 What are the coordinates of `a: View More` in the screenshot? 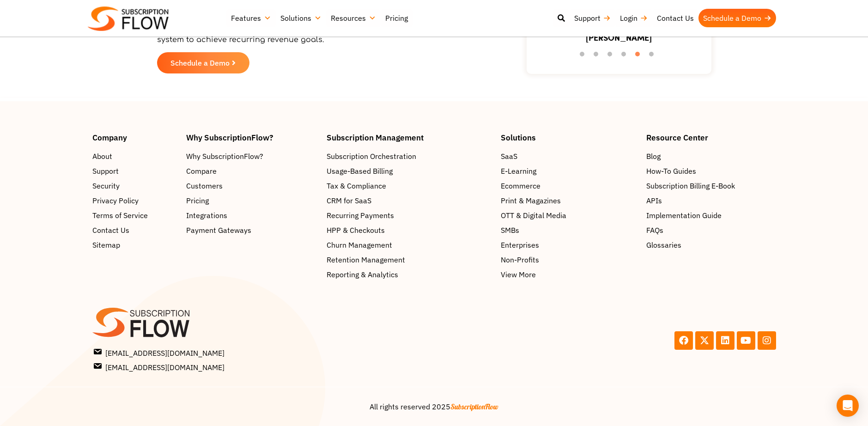 It's located at (569, 275).